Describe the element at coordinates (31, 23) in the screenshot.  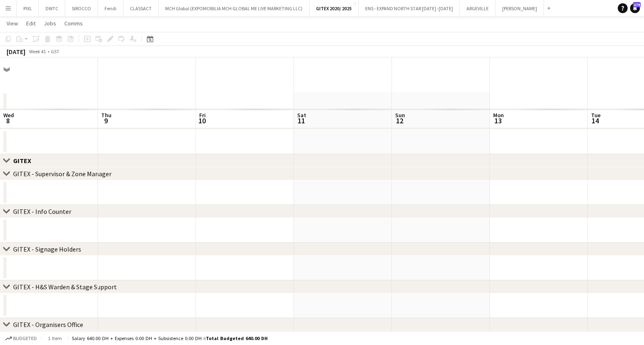
I see `span: Edit` at that location.